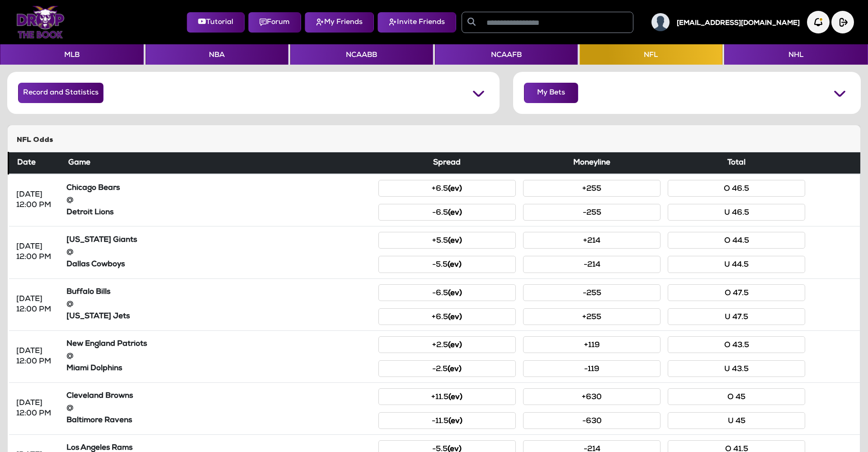 Image resolution: width=868 pixels, height=452 pixels. Describe the element at coordinates (737, 188) in the screenshot. I see `button: O 46.5` at that location.